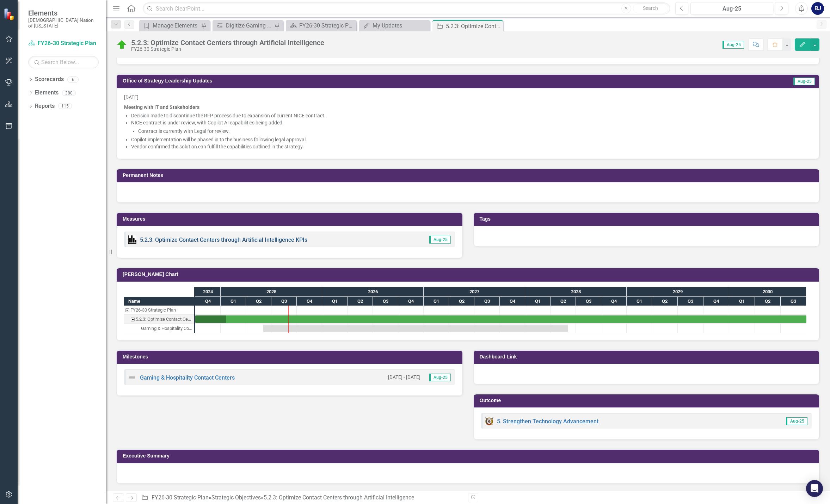 The image size is (830, 504). What do you see at coordinates (732, 8) in the screenshot?
I see `button: Aug-25` at bounding box center [732, 8].